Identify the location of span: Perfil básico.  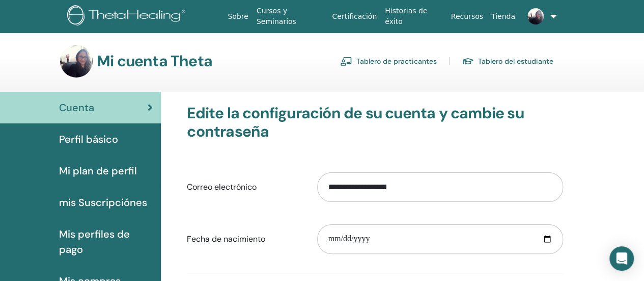
(88, 139).